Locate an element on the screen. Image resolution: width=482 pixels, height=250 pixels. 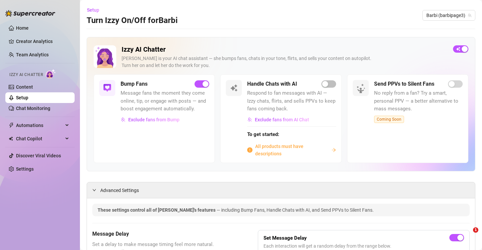
span: Exclude fans from Bump is located at coordinates (154, 119).